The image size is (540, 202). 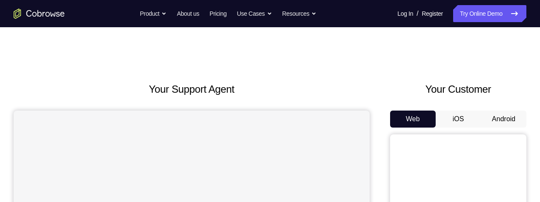 I want to click on button: Android, so click(x=504, y=119).